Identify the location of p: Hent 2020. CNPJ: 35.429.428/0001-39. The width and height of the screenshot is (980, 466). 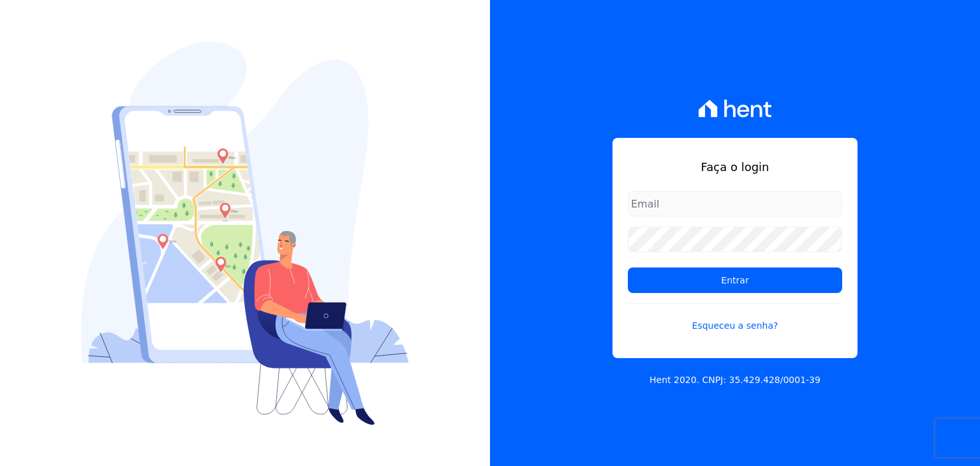
(735, 379).